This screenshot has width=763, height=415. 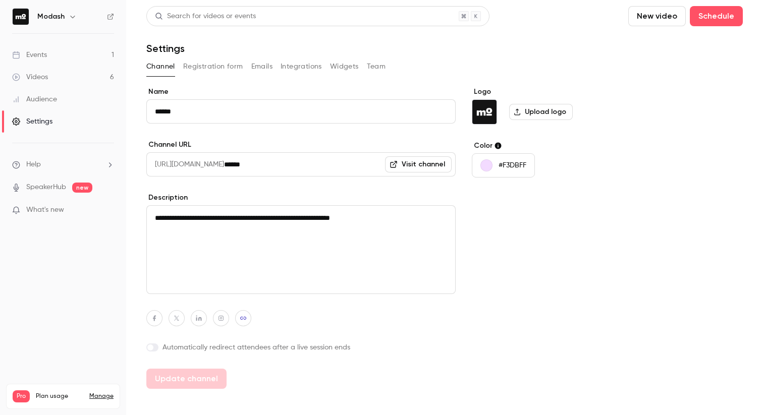 I want to click on label: Logo, so click(x=549, y=92).